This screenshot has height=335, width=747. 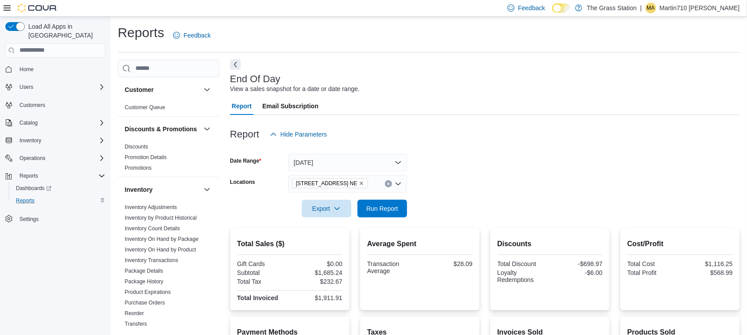 I want to click on span: Customer Queue, so click(x=145, y=108).